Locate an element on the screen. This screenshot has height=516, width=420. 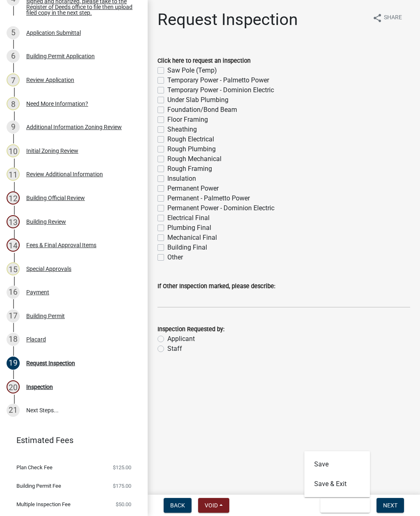
div: 19 is located at coordinates (13, 363).